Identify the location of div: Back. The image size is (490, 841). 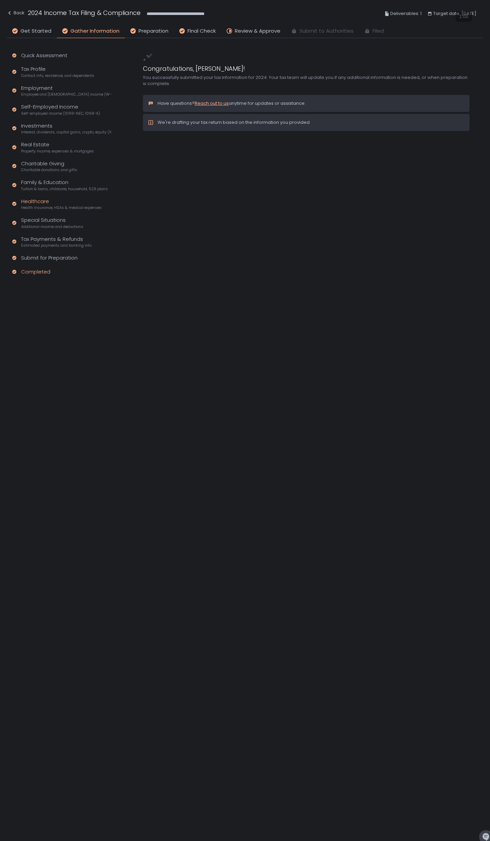
(16, 13).